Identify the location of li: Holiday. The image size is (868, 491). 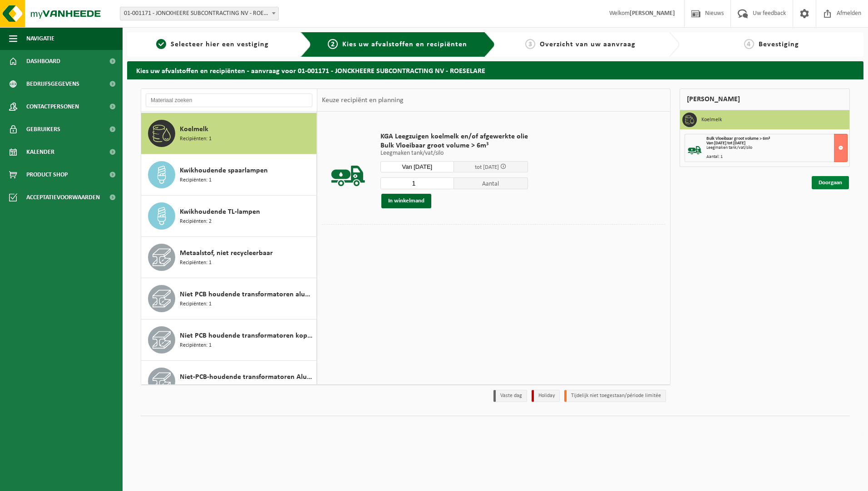
(546, 396).